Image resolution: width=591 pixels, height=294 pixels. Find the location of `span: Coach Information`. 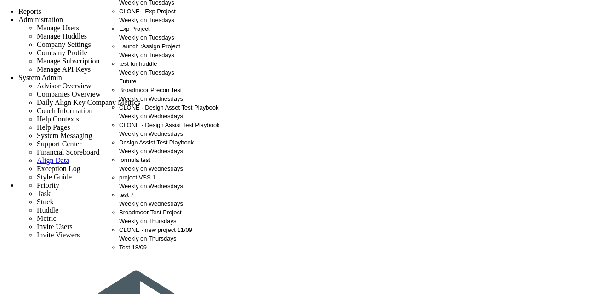

span: Coach Information is located at coordinates (64, 110).